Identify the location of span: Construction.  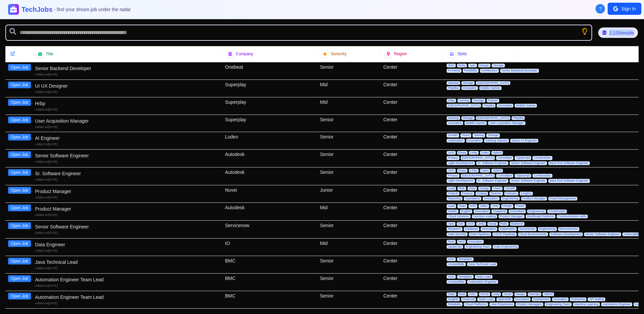
(557, 211).